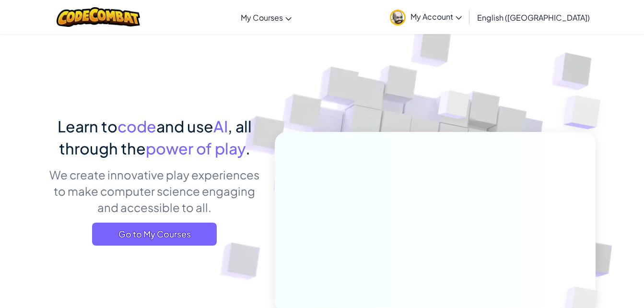 The image size is (644, 308). I want to click on span: My Courses, so click(262, 17).